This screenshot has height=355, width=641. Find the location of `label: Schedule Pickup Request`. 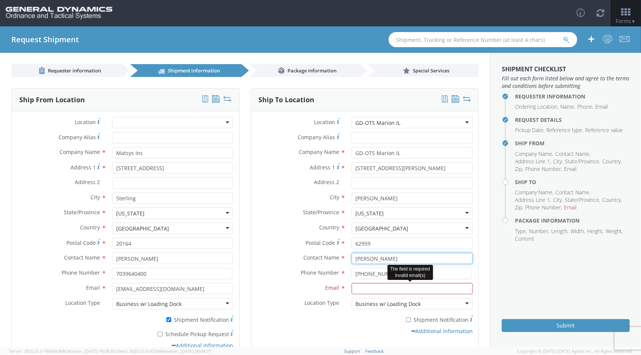

label: Schedule Pickup Request is located at coordinates (173, 334).